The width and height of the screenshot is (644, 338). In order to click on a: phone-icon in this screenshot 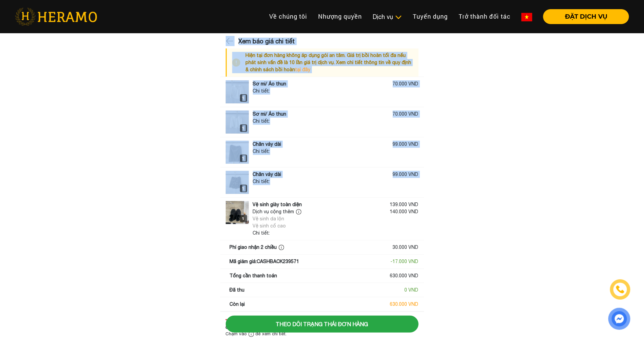, I will do `click(620, 289)`.